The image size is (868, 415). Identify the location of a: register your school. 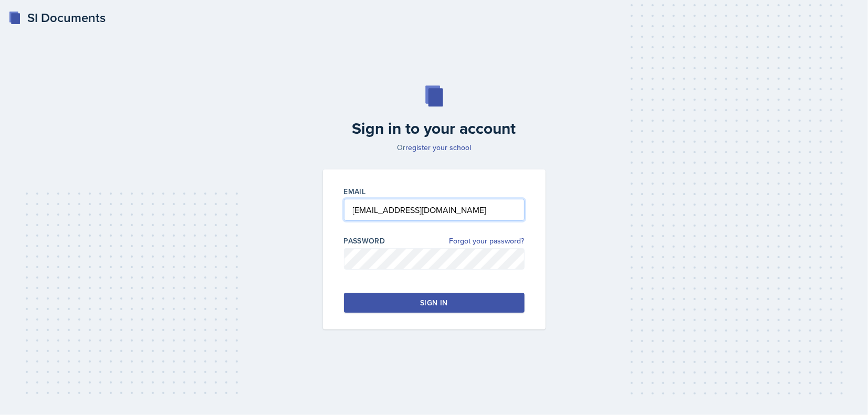
(438, 147).